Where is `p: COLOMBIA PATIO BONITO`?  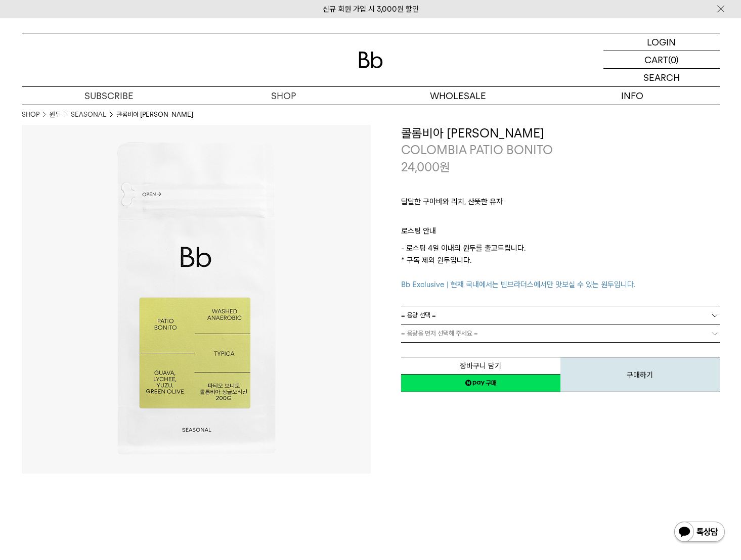 p: COLOMBIA PATIO BONITO is located at coordinates (560, 151).